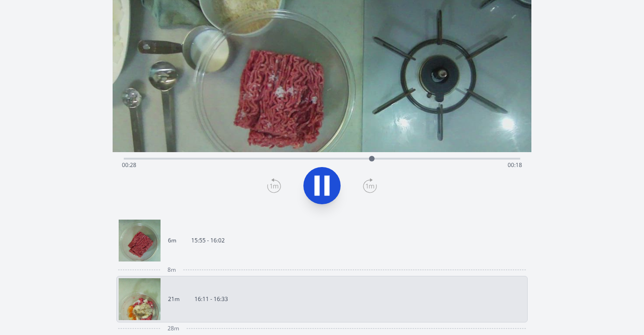 The image size is (644, 335). I want to click on p: 16:11 - 16:33, so click(211, 299).